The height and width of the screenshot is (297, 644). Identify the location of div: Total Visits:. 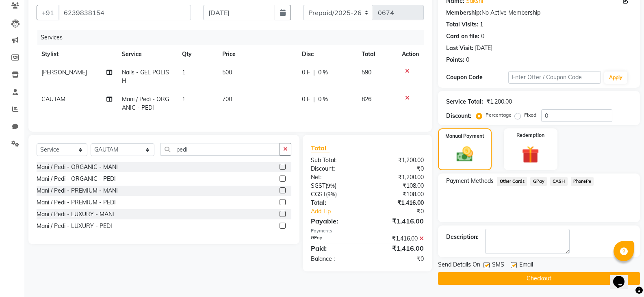
(462, 24).